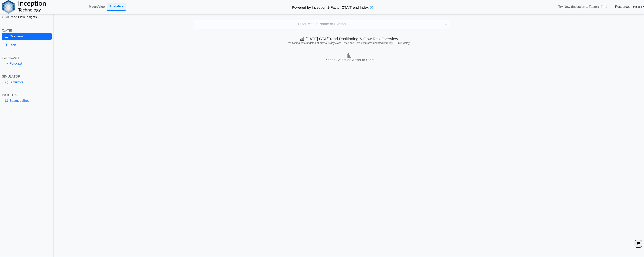 This screenshot has width=644, height=257. What do you see at coordinates (322, 25) in the screenshot?
I see `div: Enter Market Name or Symbol` at bounding box center [322, 25].